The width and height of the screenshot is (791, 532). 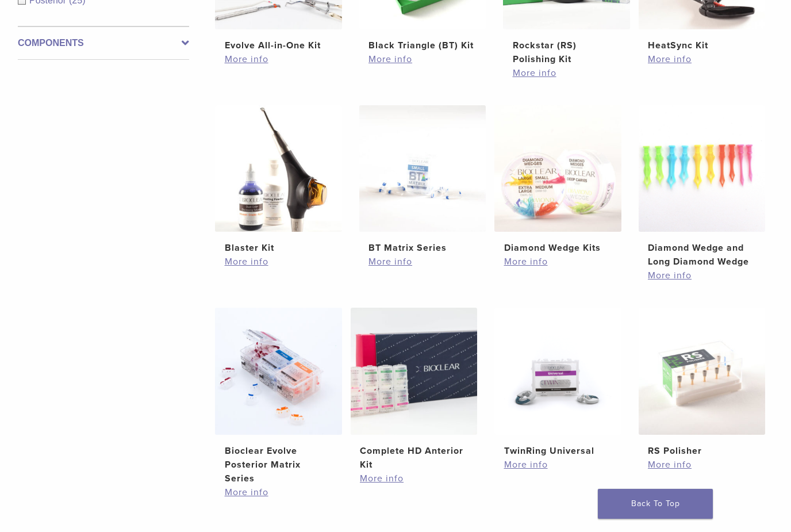 What do you see at coordinates (566, 52) in the screenshot?
I see `h2: Rockstar (RS) Polishing Kit` at bounding box center [566, 52].